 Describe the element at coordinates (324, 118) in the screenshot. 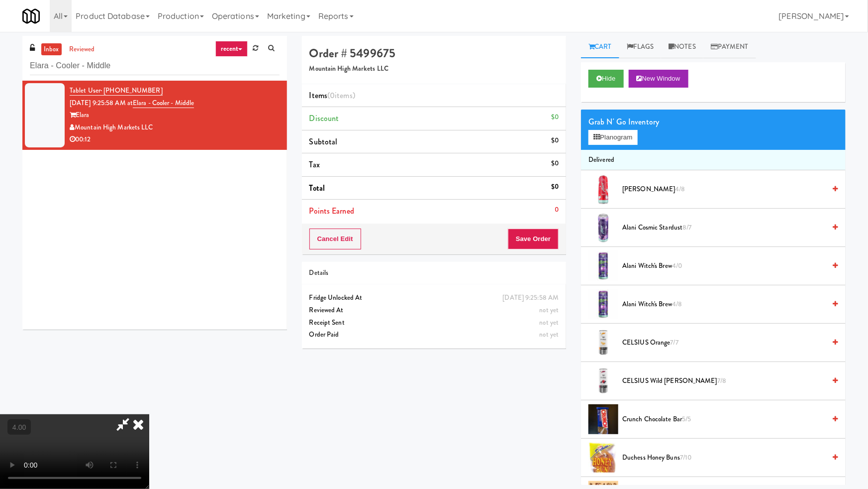

I see `span: Discount` at that location.